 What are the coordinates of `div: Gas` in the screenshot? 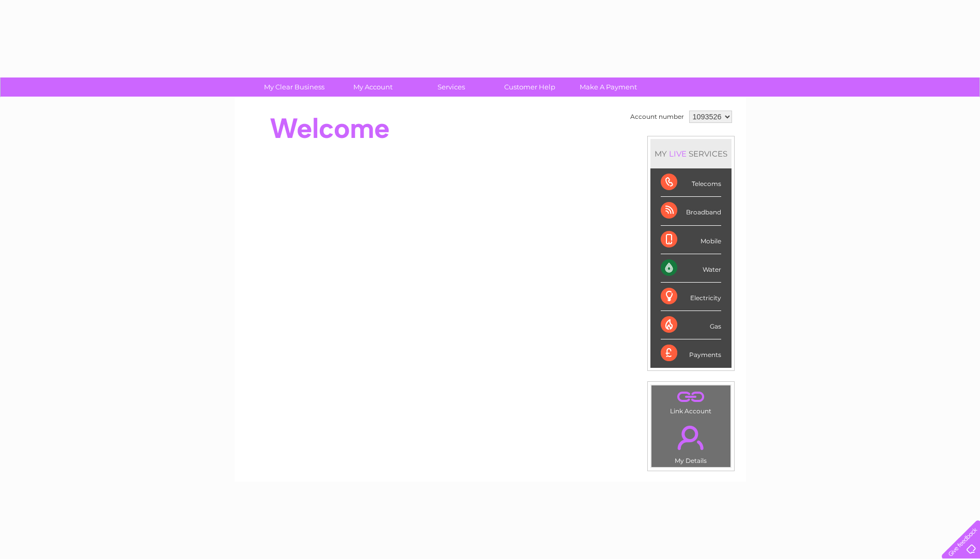 It's located at (691, 325).